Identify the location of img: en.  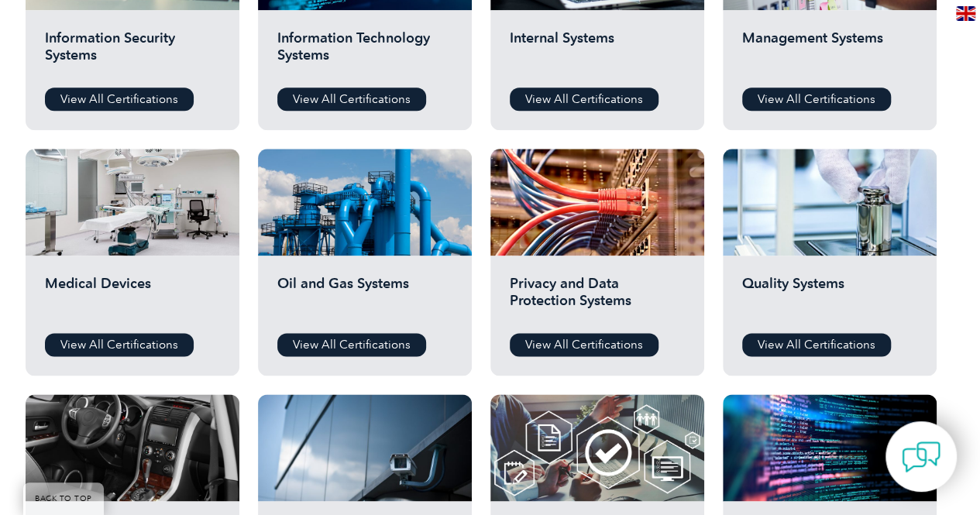
(965, 13).